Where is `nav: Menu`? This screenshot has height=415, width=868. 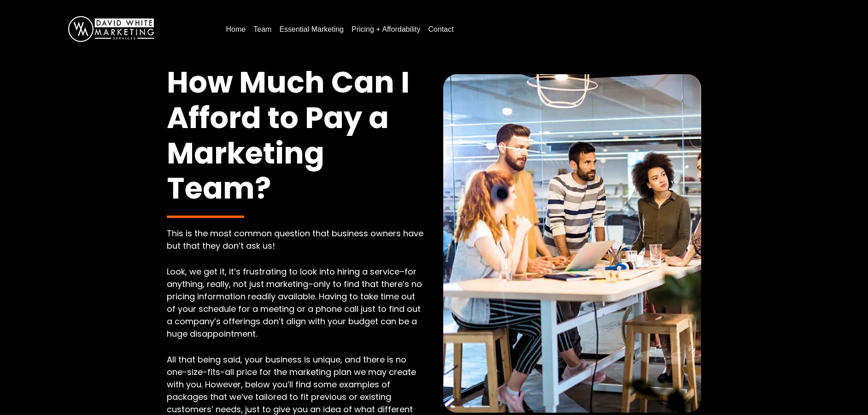
nav: Menu is located at coordinates (536, 29).